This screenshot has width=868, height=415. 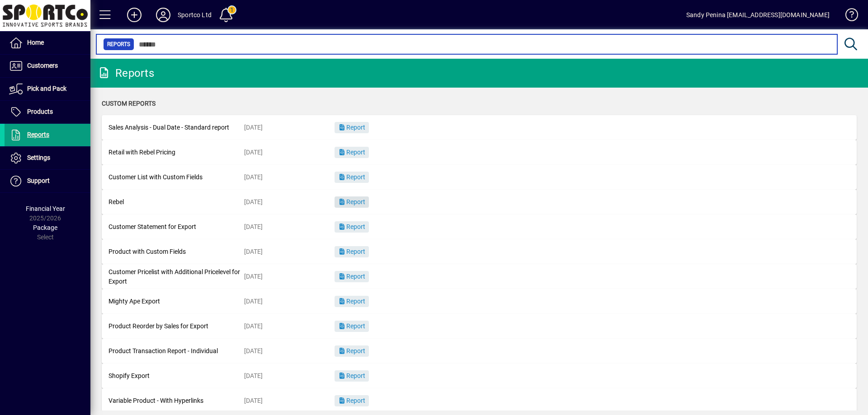 I want to click on button: Add, so click(x=134, y=15).